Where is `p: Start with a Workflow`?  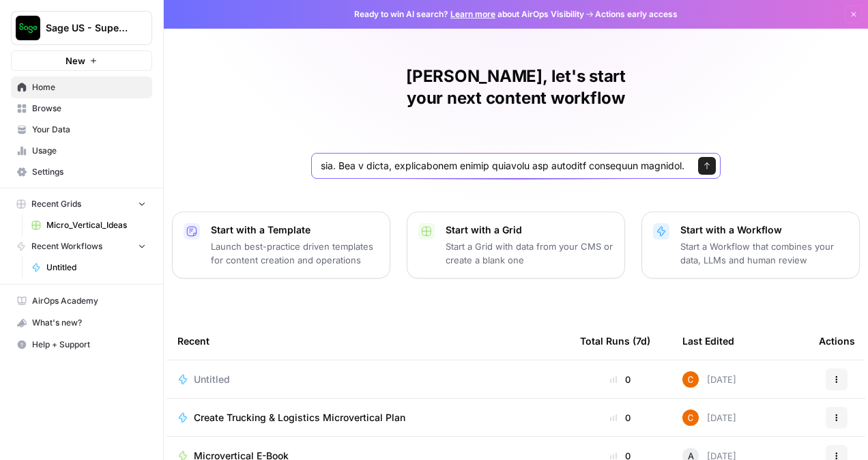
p: Start with a Workflow is located at coordinates (764, 230).